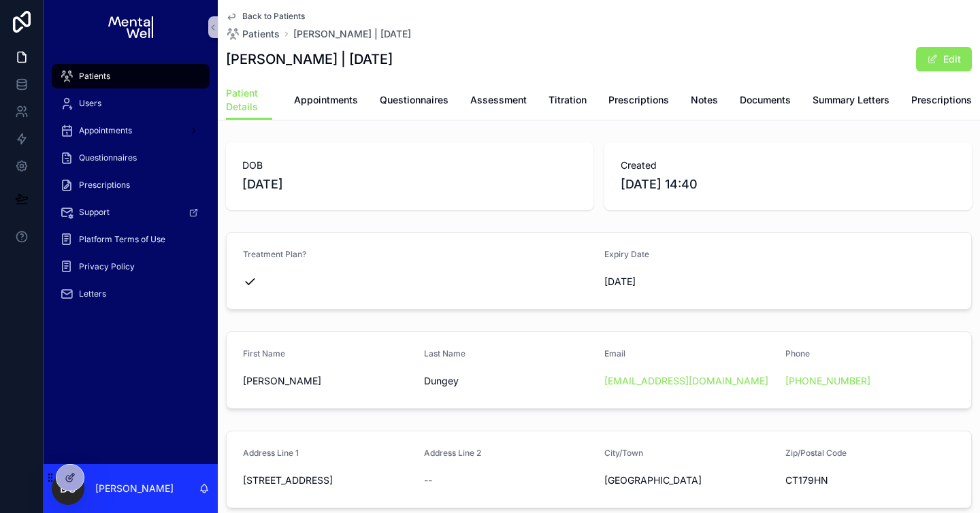  What do you see at coordinates (122, 240) in the screenshot?
I see `span: Platform Terms of Use` at bounding box center [122, 240].